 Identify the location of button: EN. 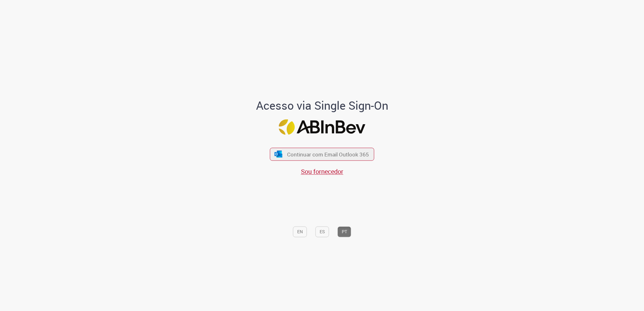
(300, 232).